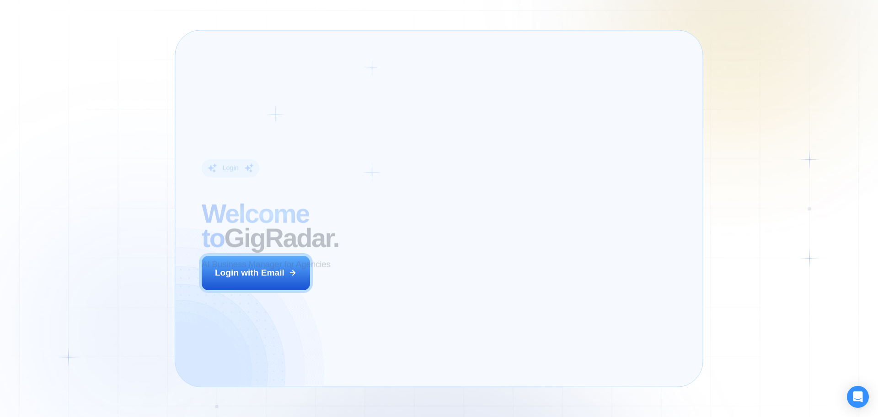  I want to click on span: Welcome to, so click(255, 225).